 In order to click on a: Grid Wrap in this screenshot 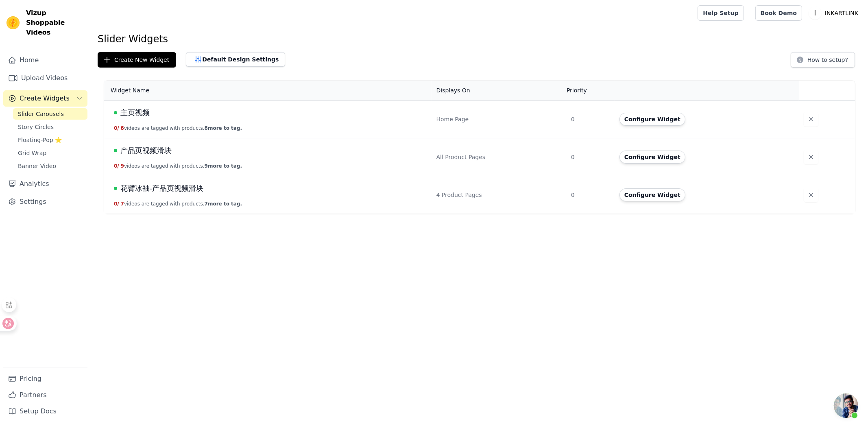, I will do `click(50, 153)`.